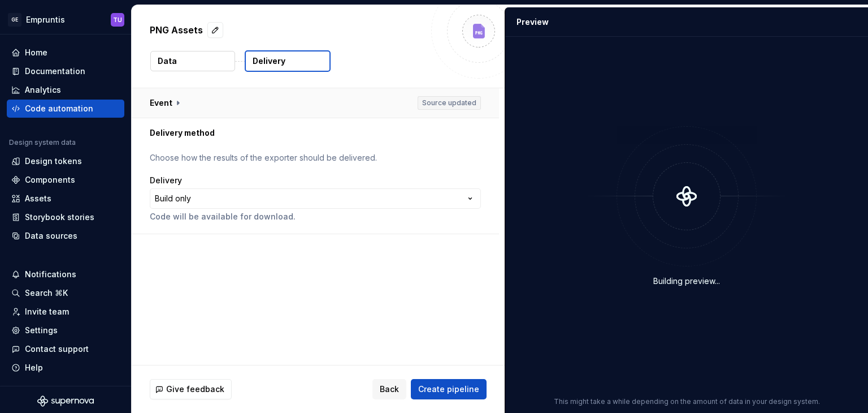 The height and width of the screenshot is (413, 868). I want to click on button: GEEmpruntisTU, so click(65, 19).